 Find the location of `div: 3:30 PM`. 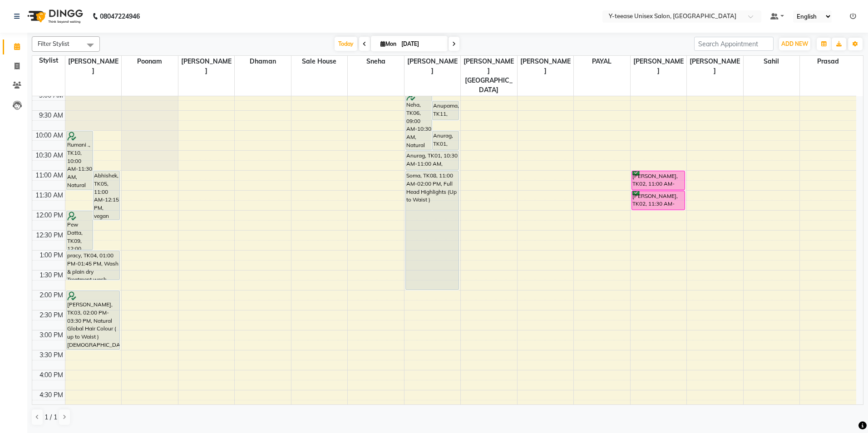

div: 3:30 PM is located at coordinates (52, 355).